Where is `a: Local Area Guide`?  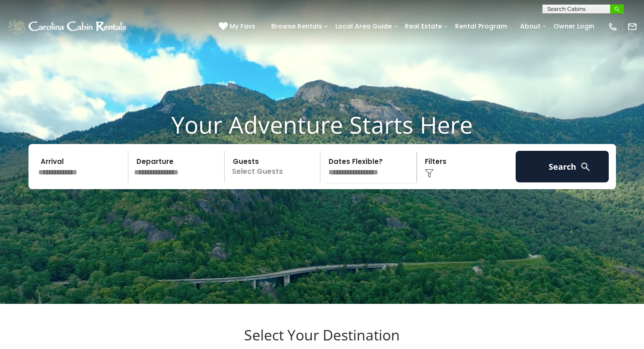
a: Local Area Guide is located at coordinates (364, 26).